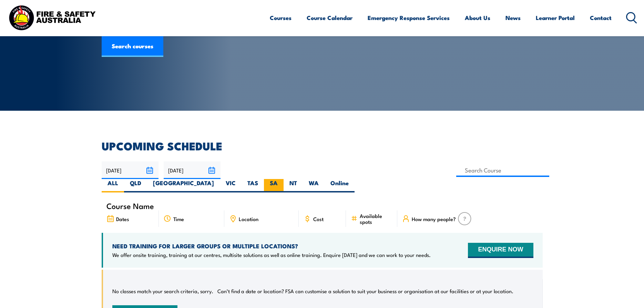 The image size is (644, 308). Describe the element at coordinates (253, 186) in the screenshot. I see `label: TAS` at that location.